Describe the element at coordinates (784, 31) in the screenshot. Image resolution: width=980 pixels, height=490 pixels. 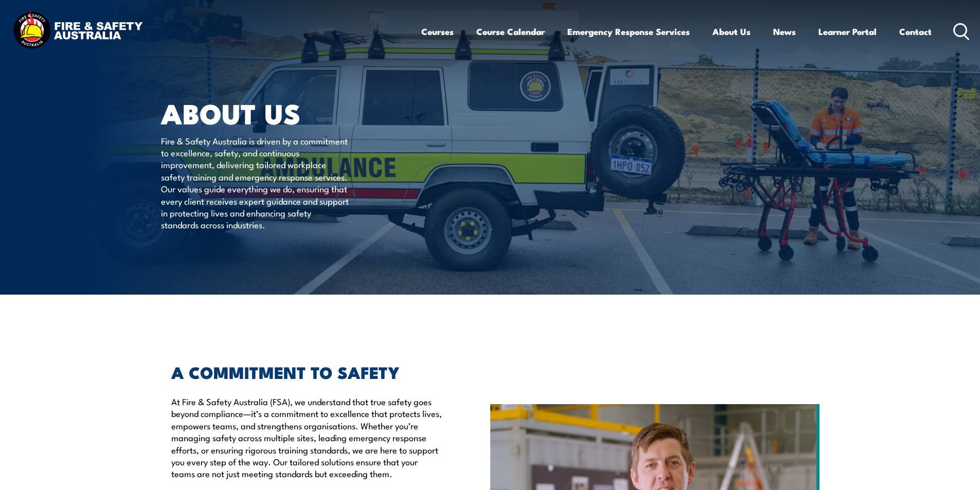
I see `a: News` at that location.